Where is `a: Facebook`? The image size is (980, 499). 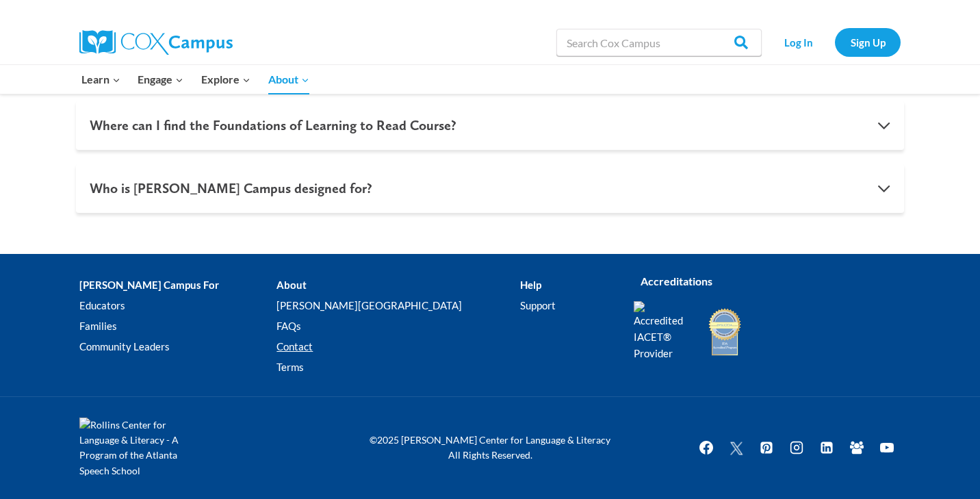
a: Facebook is located at coordinates (707, 447).